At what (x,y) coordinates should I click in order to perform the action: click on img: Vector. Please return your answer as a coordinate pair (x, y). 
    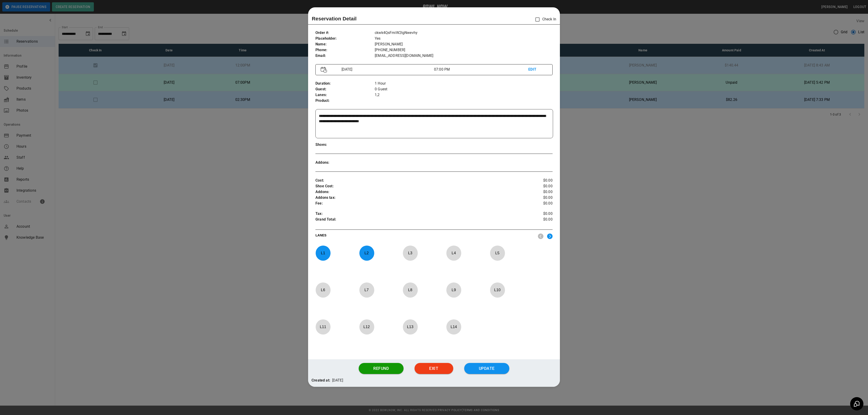
    Looking at the image, I should click on (324, 69).